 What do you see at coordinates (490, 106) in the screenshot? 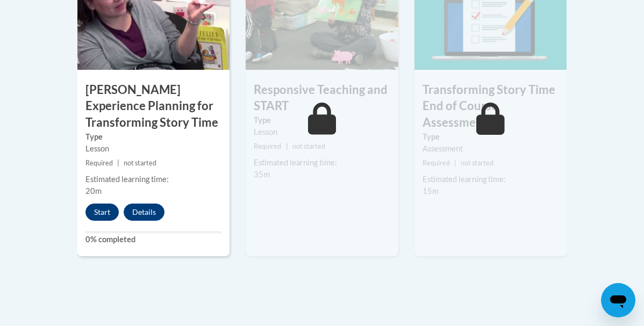
I see `h3: Transforming Story Time End of Course Assessment` at bounding box center [490, 106].